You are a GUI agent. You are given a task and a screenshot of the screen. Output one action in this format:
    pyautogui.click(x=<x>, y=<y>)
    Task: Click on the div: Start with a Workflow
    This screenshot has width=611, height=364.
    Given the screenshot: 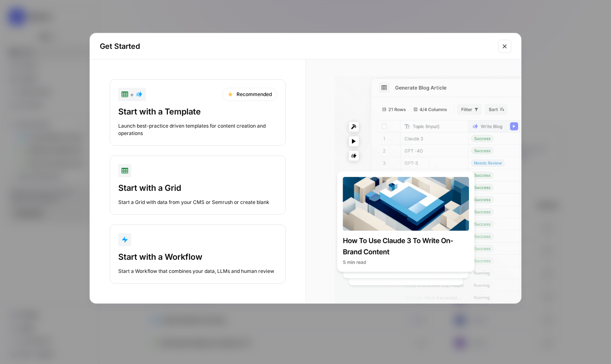 What is the action you would take?
    pyautogui.click(x=198, y=257)
    